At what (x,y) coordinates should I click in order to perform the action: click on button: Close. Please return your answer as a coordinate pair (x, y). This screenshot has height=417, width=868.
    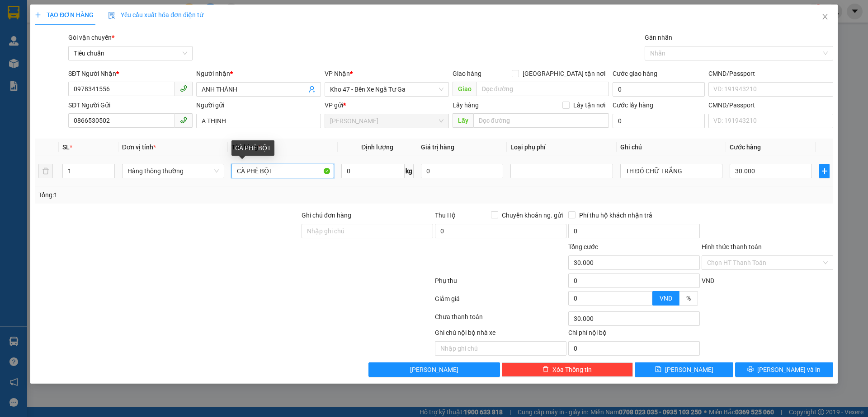
    Looking at the image, I should click on (825, 17).